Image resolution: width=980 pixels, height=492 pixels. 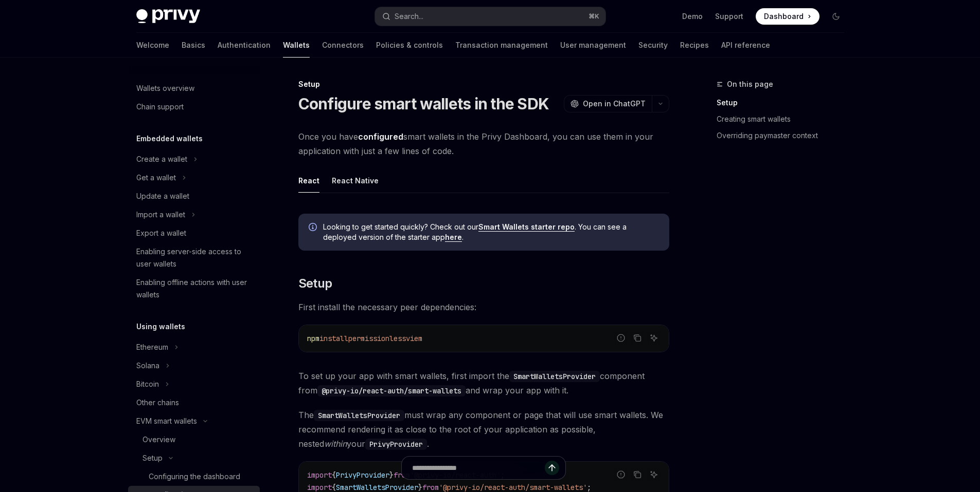 I want to click on a: Overriding paymaster context, so click(x=785, y=135).